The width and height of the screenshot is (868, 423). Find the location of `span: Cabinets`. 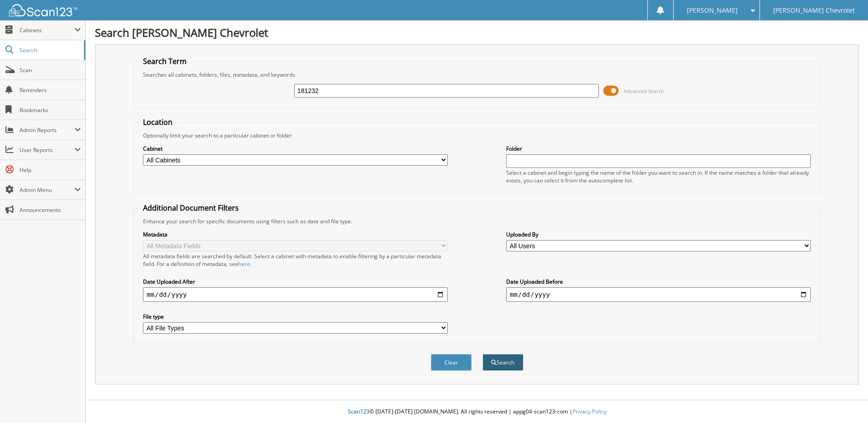

span: Cabinets is located at coordinates (47, 30).